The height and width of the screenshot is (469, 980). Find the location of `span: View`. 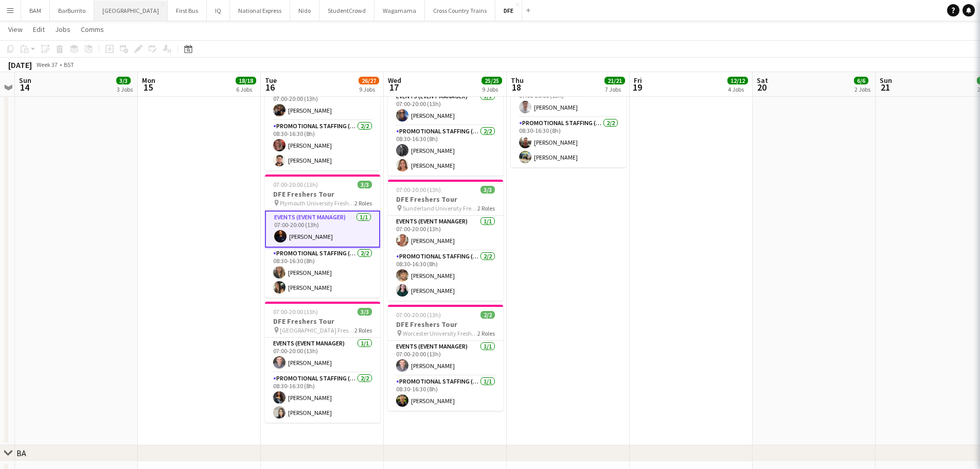

span: View is located at coordinates (15, 30).